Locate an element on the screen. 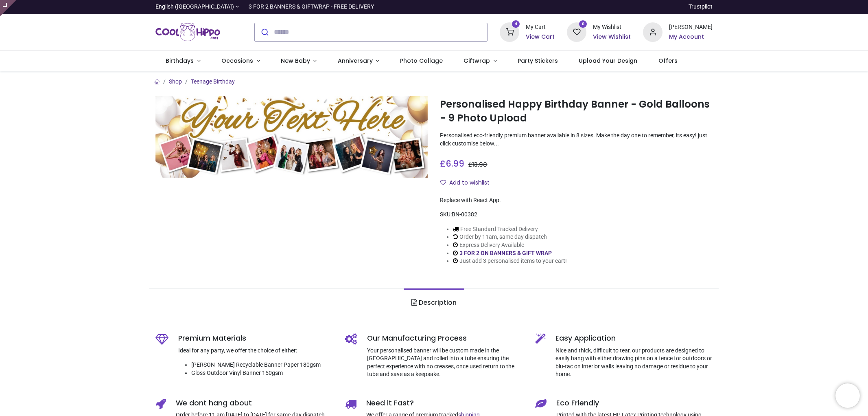 This screenshot has width=868, height=416. span: BN-00382 is located at coordinates (465, 214).